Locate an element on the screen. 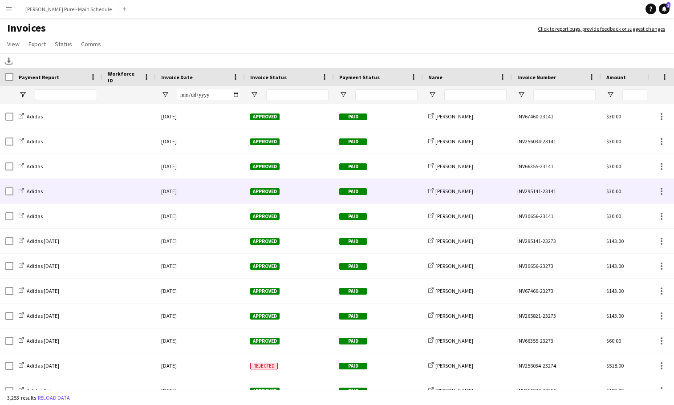 This screenshot has width=674, height=405. span: Export is located at coordinates (37, 44).